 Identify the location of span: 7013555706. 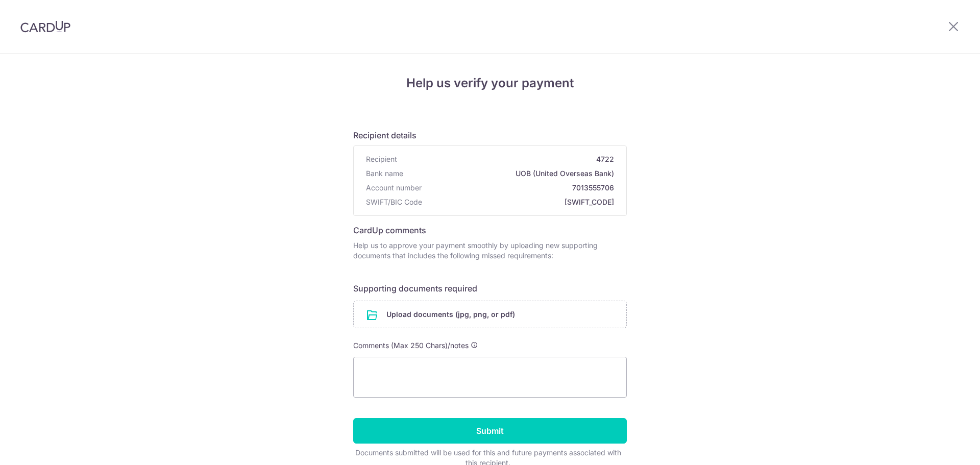
(520, 188).